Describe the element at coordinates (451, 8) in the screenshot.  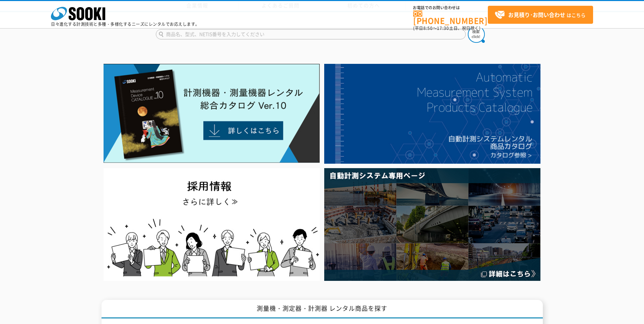
I see `span: お電話でのお問い合わせは` at that location.